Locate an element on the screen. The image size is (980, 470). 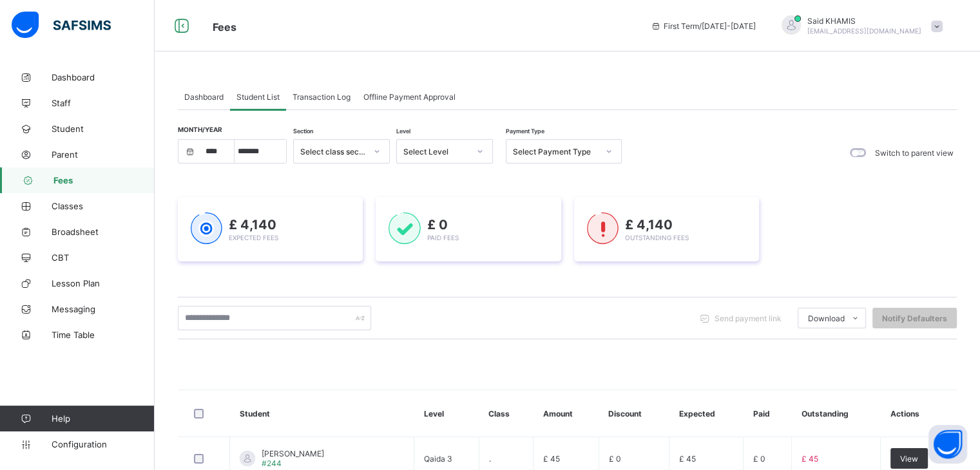
span: session/term information is located at coordinates (703, 26).